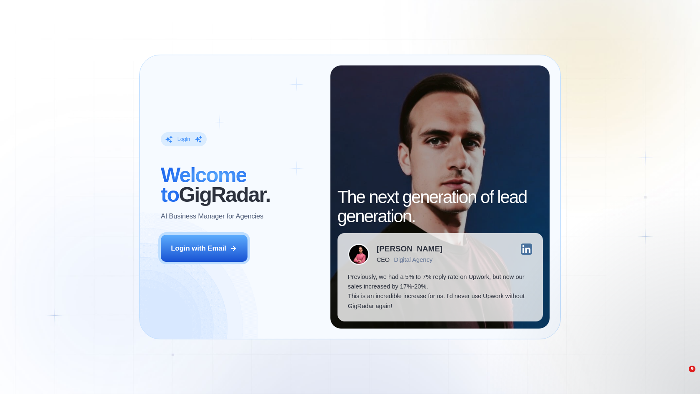 This screenshot has width=700, height=394. I want to click on div: Login with Email, so click(198, 248).